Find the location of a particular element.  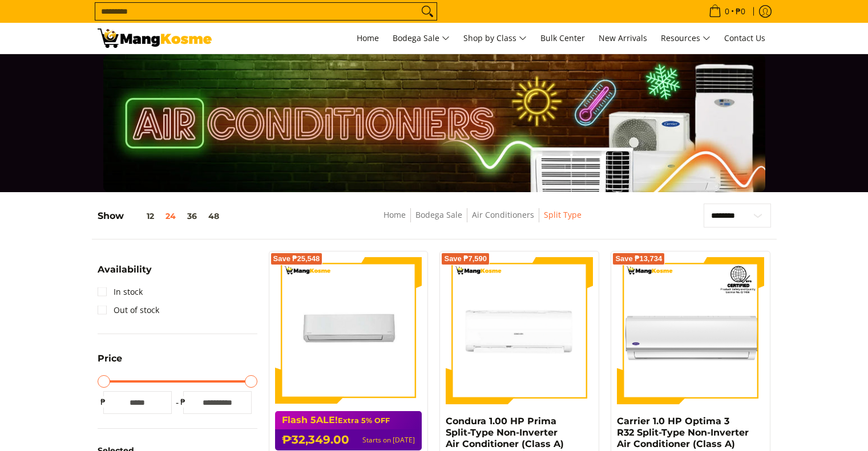

span: Resources is located at coordinates (685, 38).